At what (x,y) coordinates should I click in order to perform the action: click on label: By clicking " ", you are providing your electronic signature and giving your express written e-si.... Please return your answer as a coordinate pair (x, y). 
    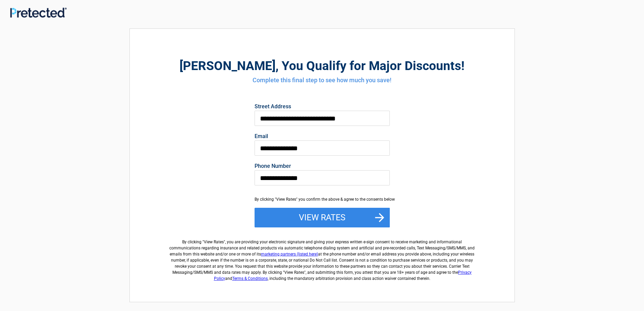
    Looking at the image, I should click on (322, 257).